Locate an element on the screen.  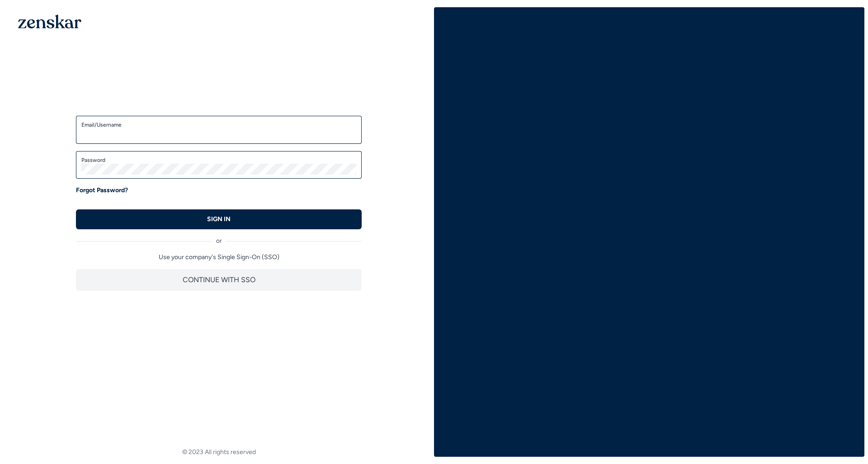
img: 1OGAJ2xQqyY4LXKgY66KYq0eOWRCkrZdAb3gUhuVAqdWPZE9SRJmCz+oDMSn4zDLXe31Ii730ItAGKgCKgCCgCikA4Av8PJUP... is located at coordinates (50, 21).